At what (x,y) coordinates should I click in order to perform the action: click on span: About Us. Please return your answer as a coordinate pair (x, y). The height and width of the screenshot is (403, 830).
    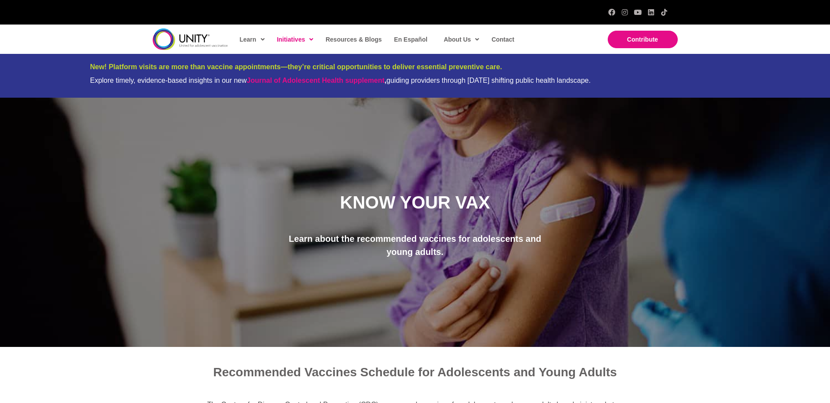
    Looking at the image, I should click on (461, 39).